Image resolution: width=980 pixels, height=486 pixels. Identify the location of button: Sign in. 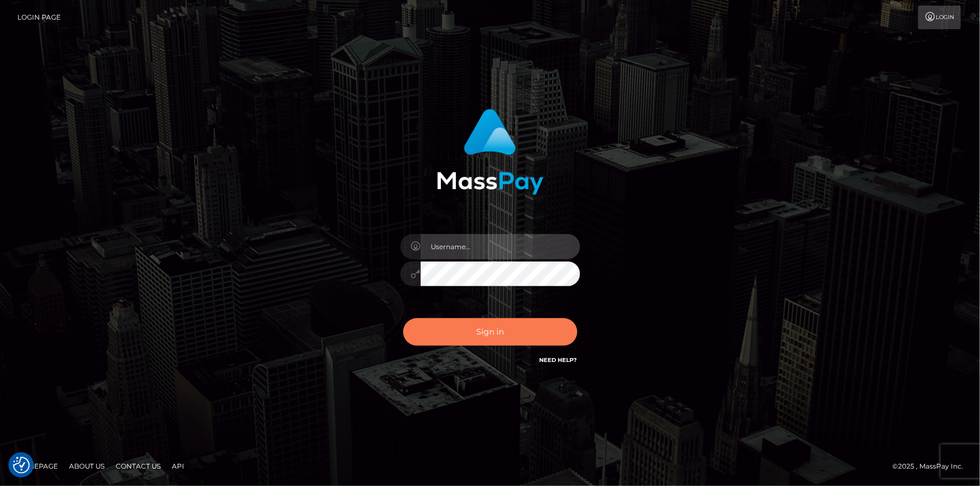
(490, 332).